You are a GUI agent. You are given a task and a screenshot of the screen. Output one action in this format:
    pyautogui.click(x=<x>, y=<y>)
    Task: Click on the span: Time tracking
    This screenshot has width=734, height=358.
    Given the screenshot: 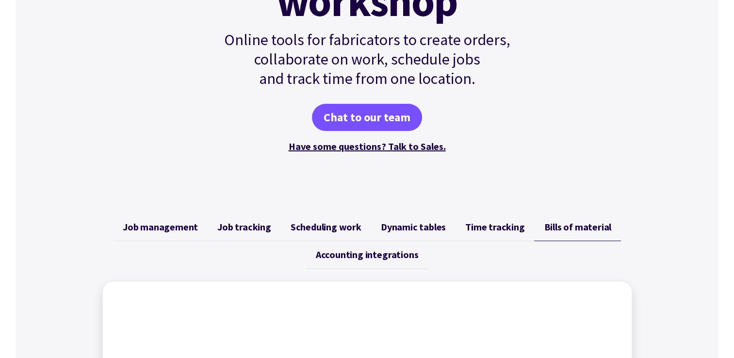 What is the action you would take?
    pyautogui.click(x=495, y=227)
    